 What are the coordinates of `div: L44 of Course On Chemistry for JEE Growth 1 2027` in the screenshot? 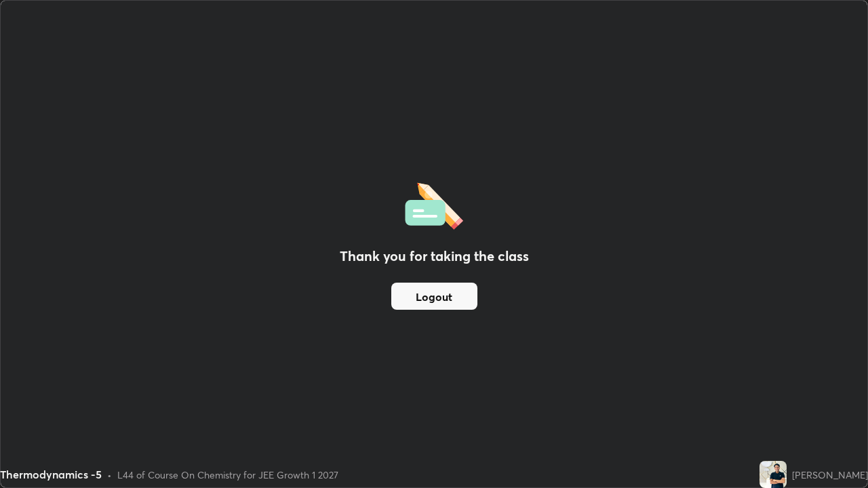 It's located at (228, 474).